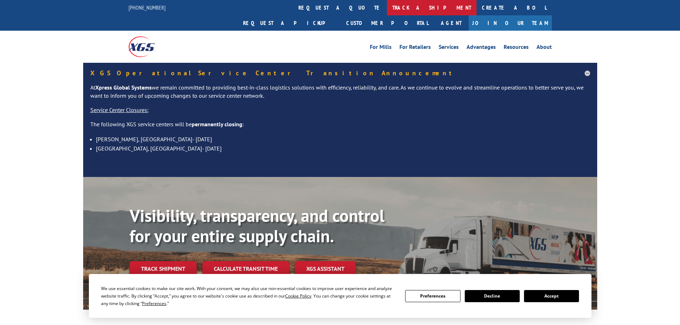  I want to click on a: Agent, so click(451, 23).